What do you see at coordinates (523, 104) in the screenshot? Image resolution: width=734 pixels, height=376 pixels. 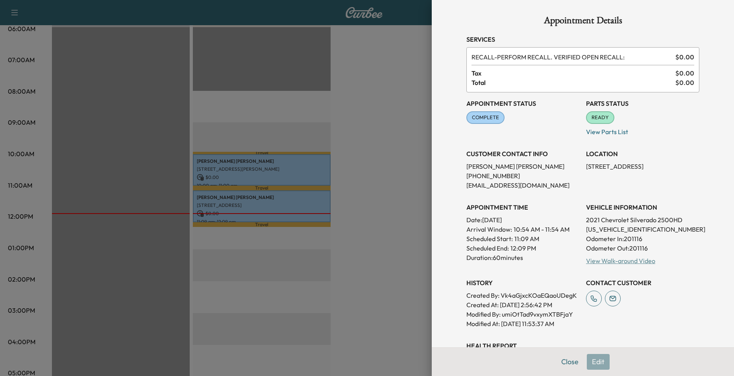 I see `h3: Appointment Status` at bounding box center [523, 104].